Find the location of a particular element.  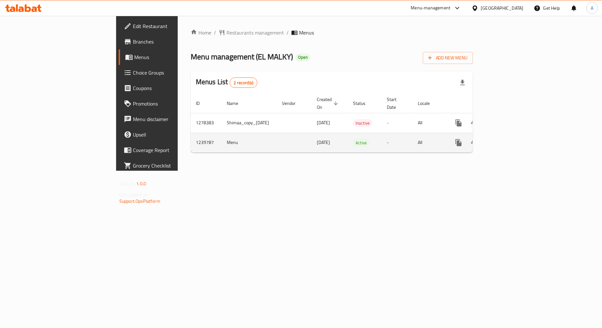

span: Start Date is located at coordinates (396, 103).